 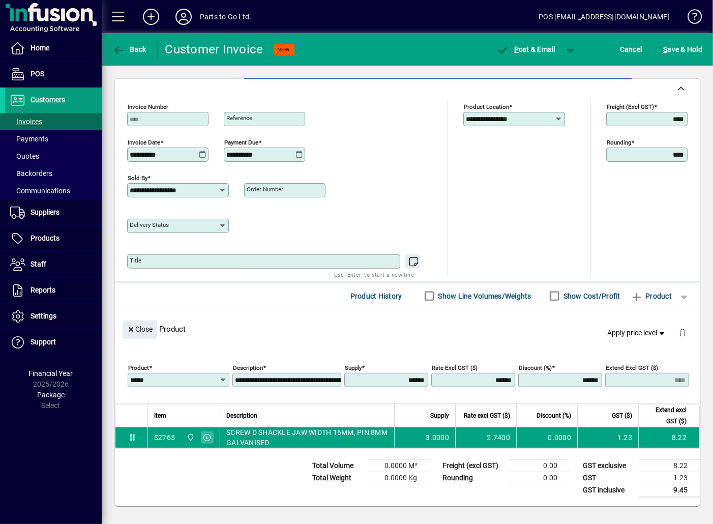 I want to click on span: Financial Year, so click(x=51, y=373).